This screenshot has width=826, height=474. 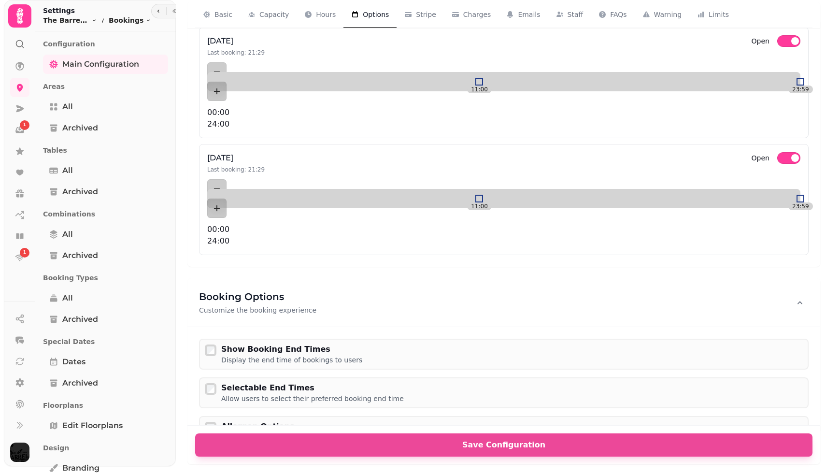 What do you see at coordinates (20, 452) in the screenshot?
I see `button: User avatar` at bounding box center [20, 452].